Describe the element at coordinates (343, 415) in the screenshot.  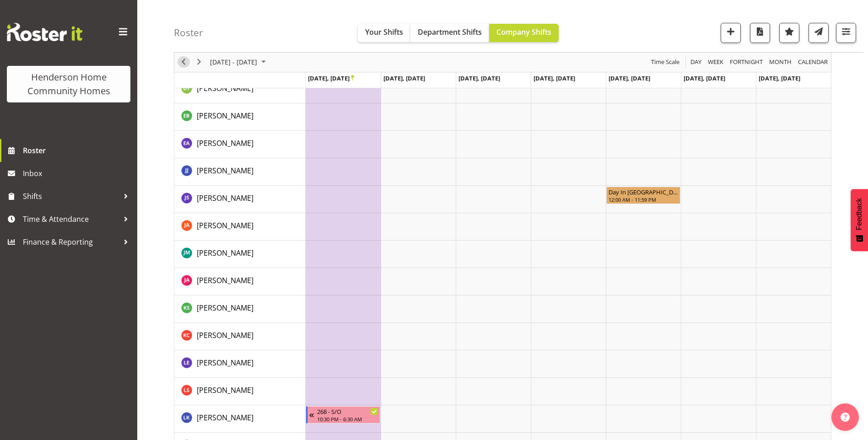
I see `div: Lovejot Kaur"s event - 268 - S/O Begin From Sunday, October 26, 2025 at 10:30:00 PM GMT+13:00 End...` at that location.